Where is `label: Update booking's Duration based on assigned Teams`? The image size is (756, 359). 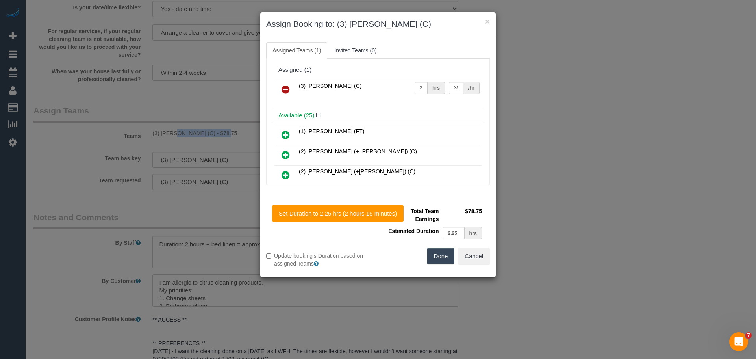 label: Update booking's Duration based on assigned Teams is located at coordinates (319, 259).